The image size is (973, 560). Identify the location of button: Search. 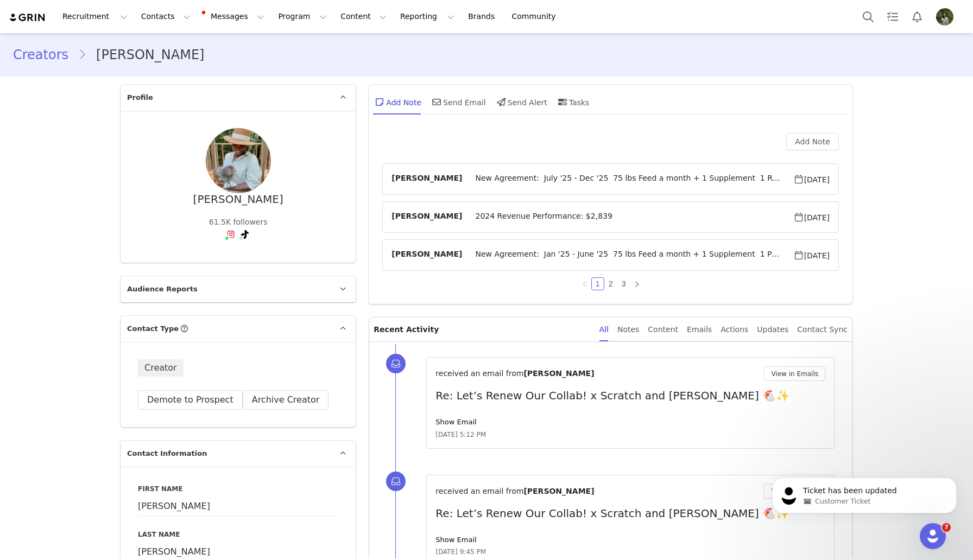
(868, 17).